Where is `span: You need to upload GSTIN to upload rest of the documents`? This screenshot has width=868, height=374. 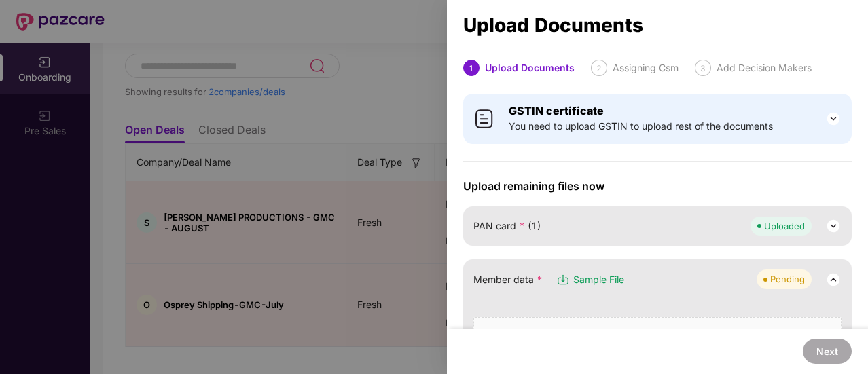 span: You need to upload GSTIN to upload rest of the documents is located at coordinates (640, 126).